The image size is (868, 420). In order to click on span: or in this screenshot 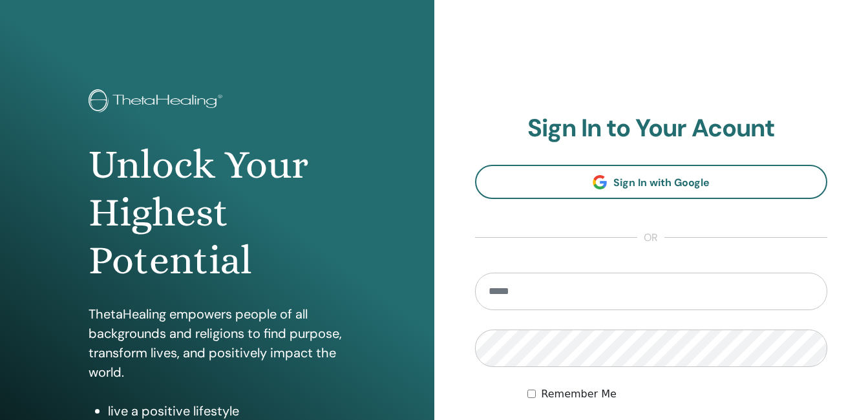, I will do `click(651, 238)`.